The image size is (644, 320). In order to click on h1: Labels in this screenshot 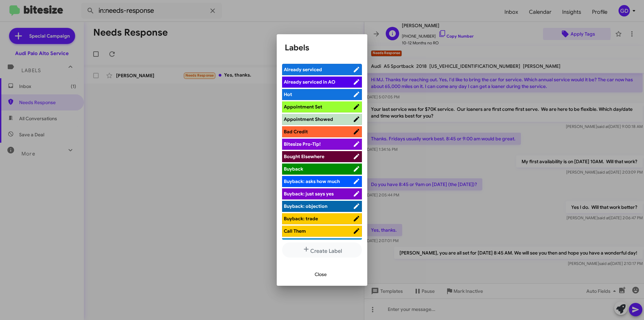, I will do `click(322, 48)`.